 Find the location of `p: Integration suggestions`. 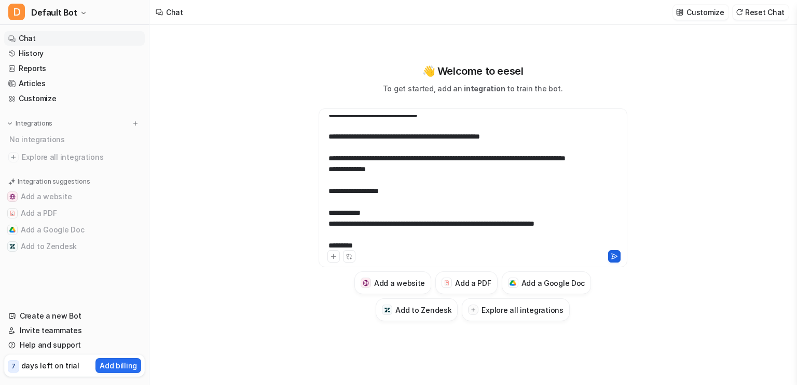

p: Integration suggestions is located at coordinates (53, 182).